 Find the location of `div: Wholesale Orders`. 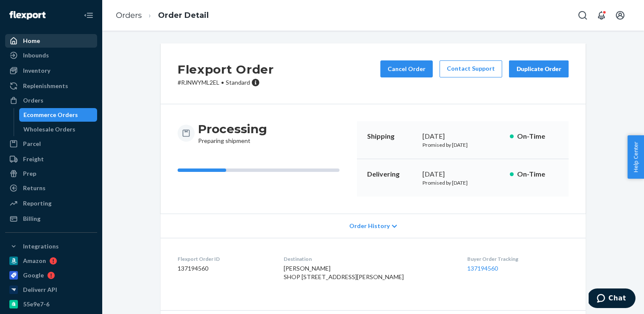

div: Wholesale Orders is located at coordinates (49, 129).